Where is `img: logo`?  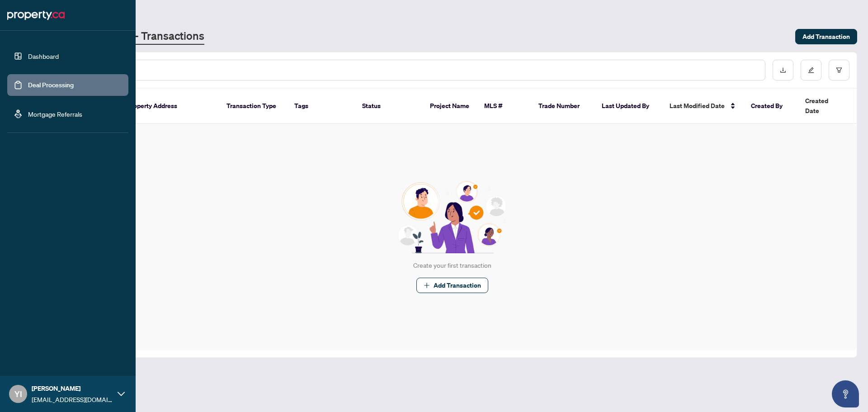 img: logo is located at coordinates (36, 15).